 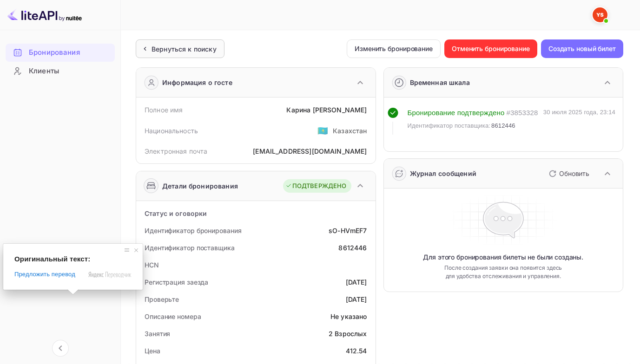 What do you see at coordinates (352, 247) in the screenshot?
I see `div: 8612446` at bounding box center [352, 247].